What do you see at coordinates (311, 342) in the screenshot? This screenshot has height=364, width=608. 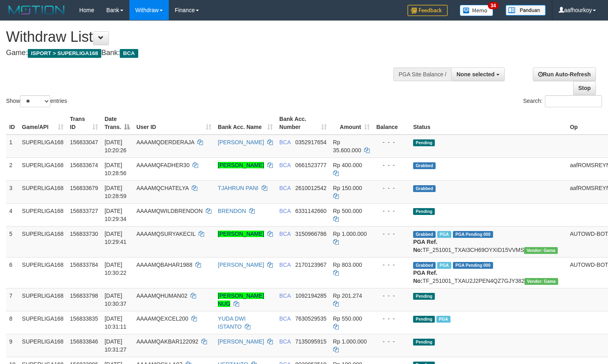 I see `span: Copy 7135095915 to clipboard` at bounding box center [311, 342].